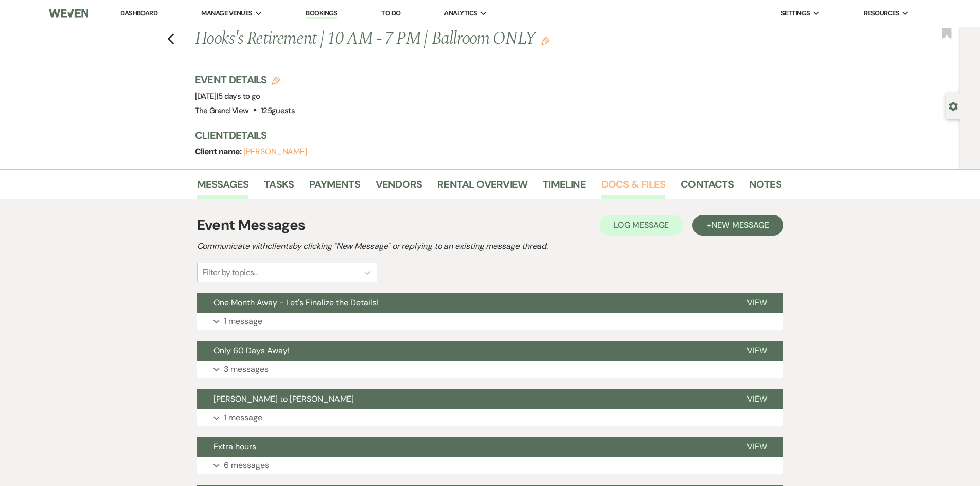  What do you see at coordinates (238, 96) in the screenshot?
I see `span: 5 days to go` at bounding box center [238, 96].